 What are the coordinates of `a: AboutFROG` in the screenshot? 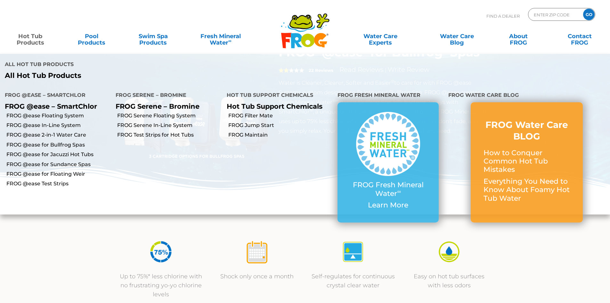 It's located at (518, 36).